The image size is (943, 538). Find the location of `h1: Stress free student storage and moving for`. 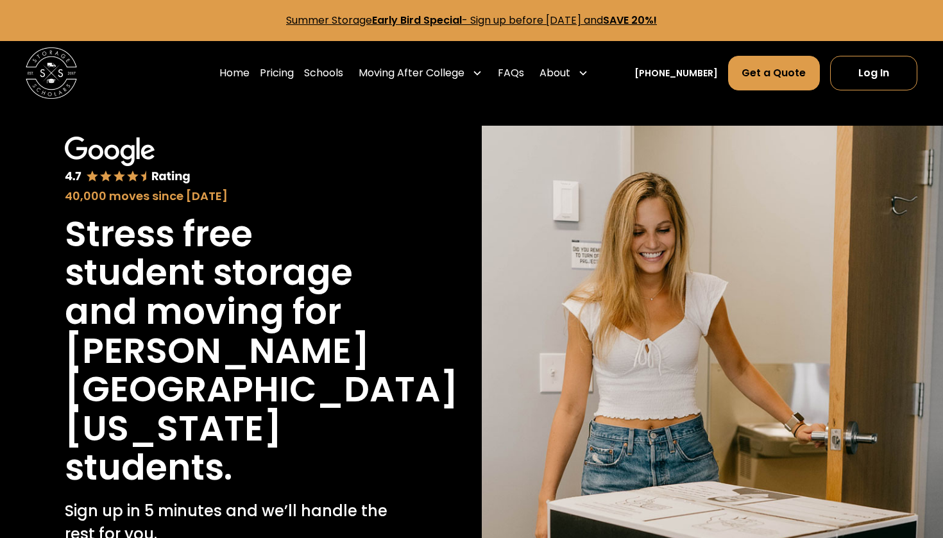

h1: Stress free student storage and moving for is located at coordinates (231, 273).